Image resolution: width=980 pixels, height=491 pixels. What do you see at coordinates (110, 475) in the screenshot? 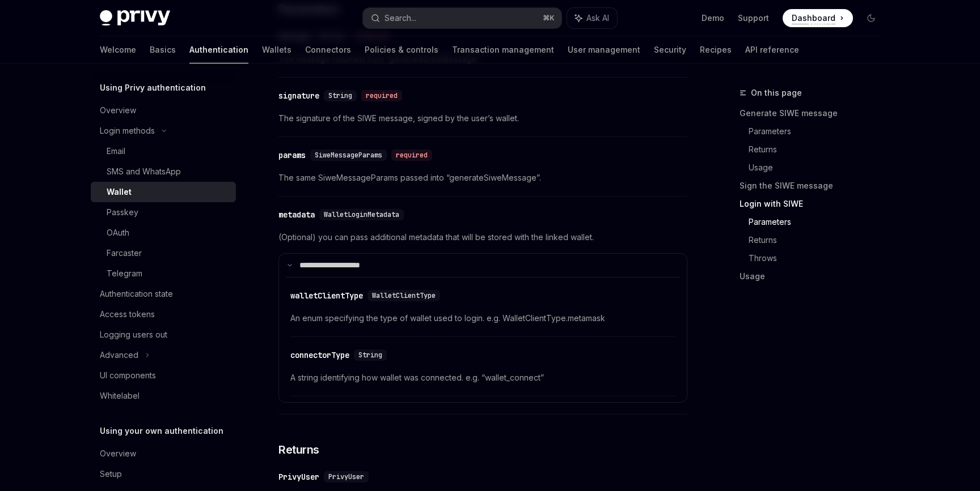
I see `div: Setup` at bounding box center [110, 475].